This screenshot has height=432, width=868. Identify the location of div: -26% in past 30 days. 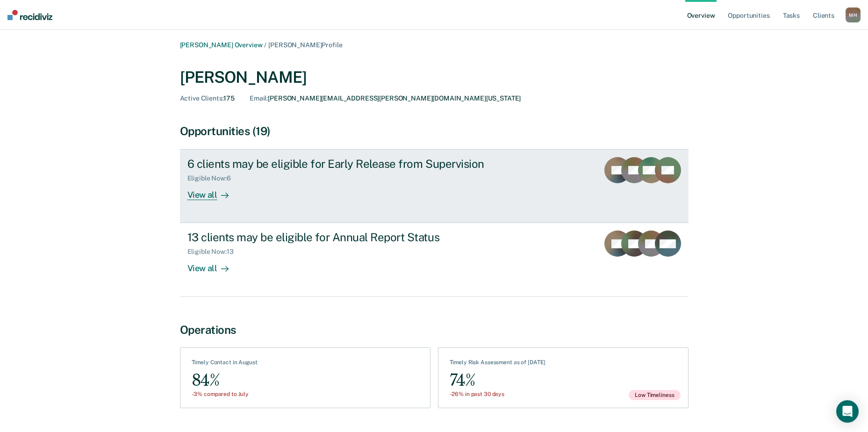
(498, 394).